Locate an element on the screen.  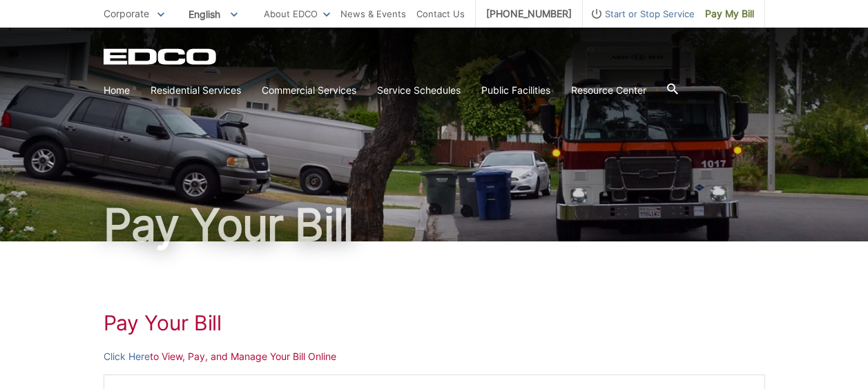
span: Corporate is located at coordinates (126, 13).